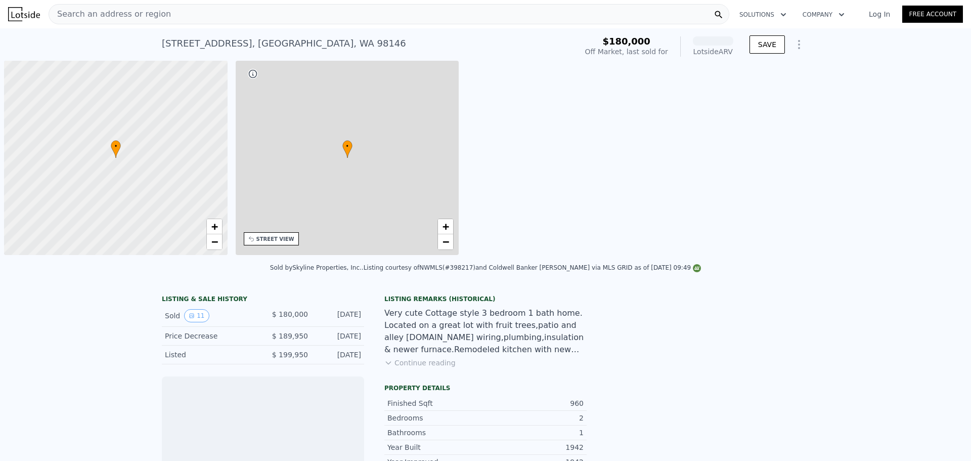  I want to click on div: Sold, so click(210, 316).